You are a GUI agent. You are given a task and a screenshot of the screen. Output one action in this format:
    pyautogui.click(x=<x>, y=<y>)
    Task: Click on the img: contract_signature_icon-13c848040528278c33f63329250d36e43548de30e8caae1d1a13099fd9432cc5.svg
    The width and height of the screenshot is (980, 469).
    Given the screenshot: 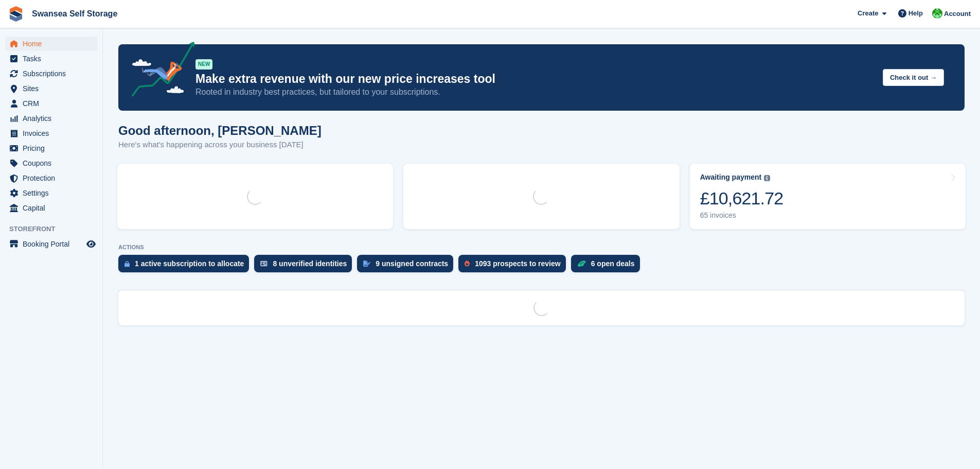 What is the action you would take?
    pyautogui.click(x=367, y=264)
    